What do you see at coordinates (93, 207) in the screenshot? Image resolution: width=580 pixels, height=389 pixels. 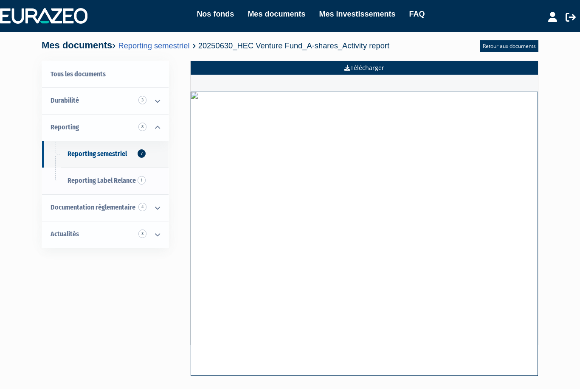 I see `span: Documentation règlementaire` at bounding box center [93, 207].